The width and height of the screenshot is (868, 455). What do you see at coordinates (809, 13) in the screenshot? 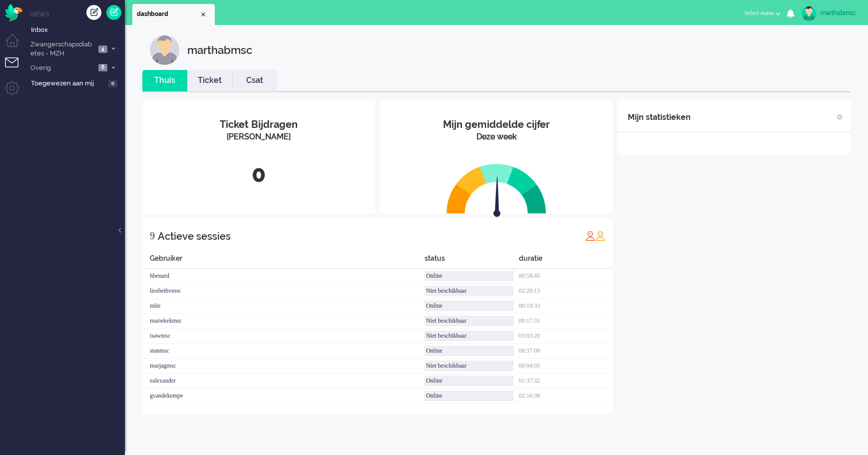
I see `img: avatar` at bounding box center [809, 13].